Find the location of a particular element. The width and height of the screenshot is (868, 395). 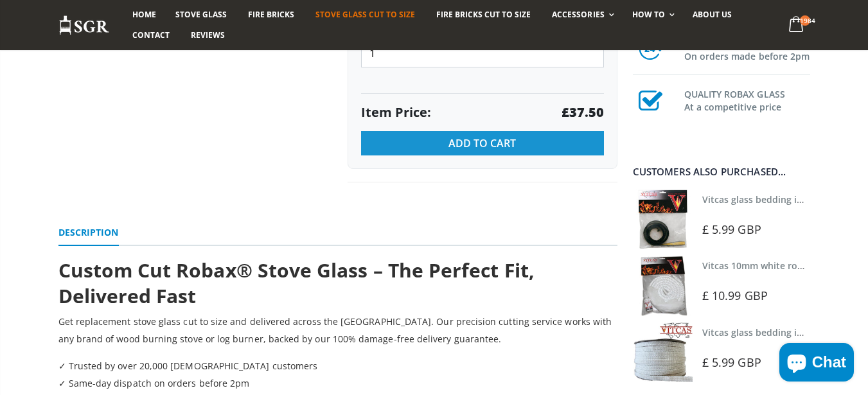

a: Contact is located at coordinates (151, 35).